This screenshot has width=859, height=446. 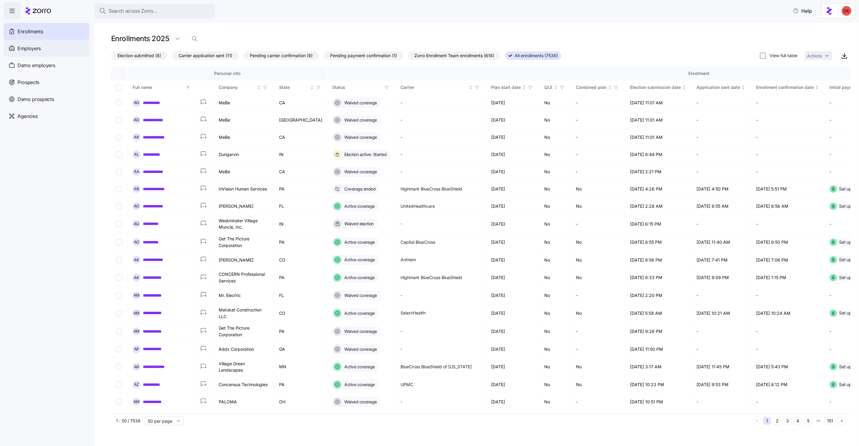 What do you see at coordinates (140, 38) in the screenshot?
I see `h1: Enrollments 2025` at bounding box center [140, 38].